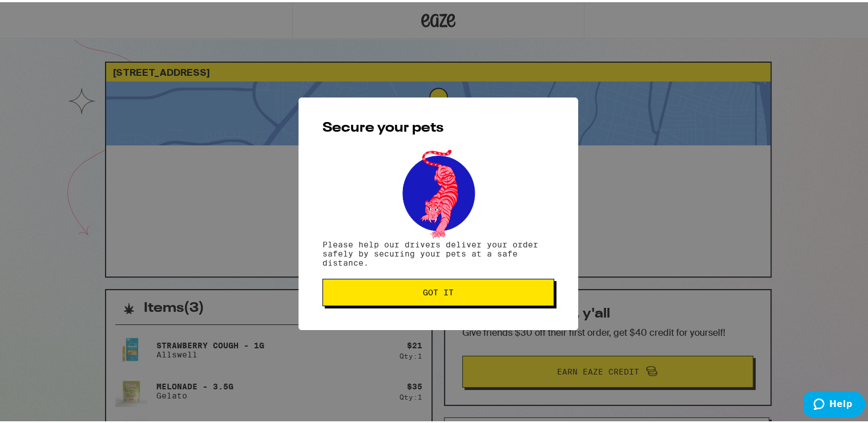 This screenshot has width=868, height=423. What do you see at coordinates (438, 191) in the screenshot?
I see `img: pets` at bounding box center [438, 191].